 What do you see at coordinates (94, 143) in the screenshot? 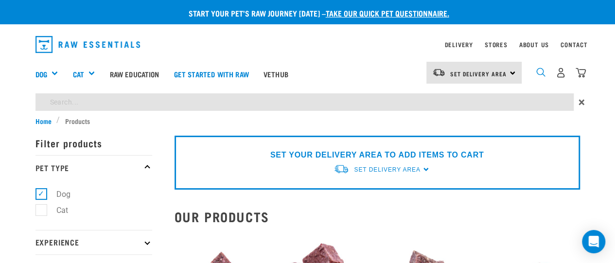
I see `p: Filter products` at bounding box center [94, 143].